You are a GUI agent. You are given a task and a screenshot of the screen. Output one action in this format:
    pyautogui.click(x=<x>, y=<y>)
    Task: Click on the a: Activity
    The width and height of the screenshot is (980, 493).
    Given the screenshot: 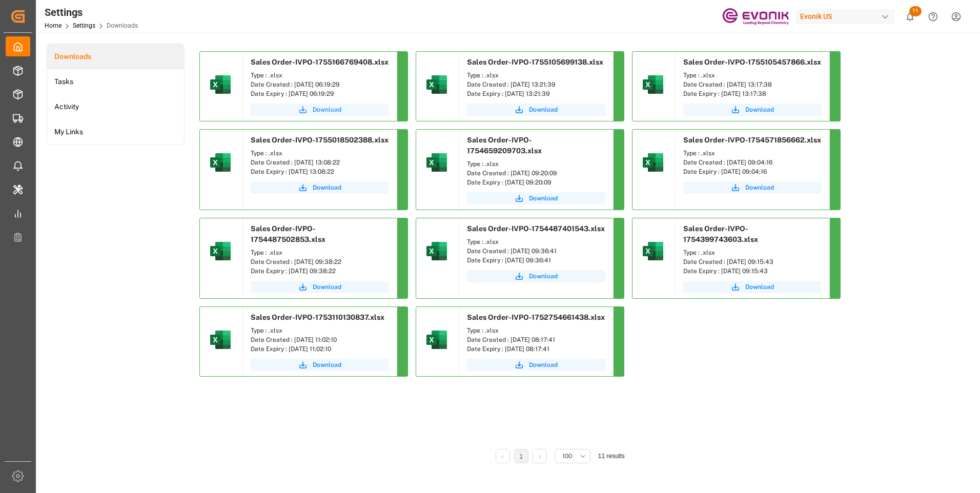 What is the action you would take?
    pyautogui.click(x=115, y=106)
    